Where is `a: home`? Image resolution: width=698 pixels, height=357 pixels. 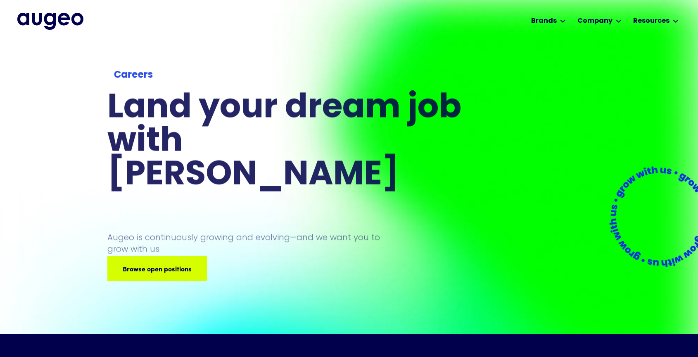 a: home is located at coordinates (50, 21).